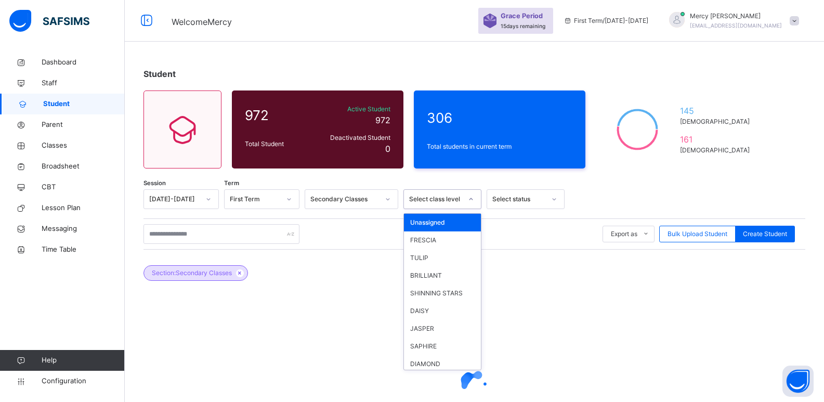  Describe the element at coordinates (83, 146) in the screenshot. I see `span: Classes` at that location.